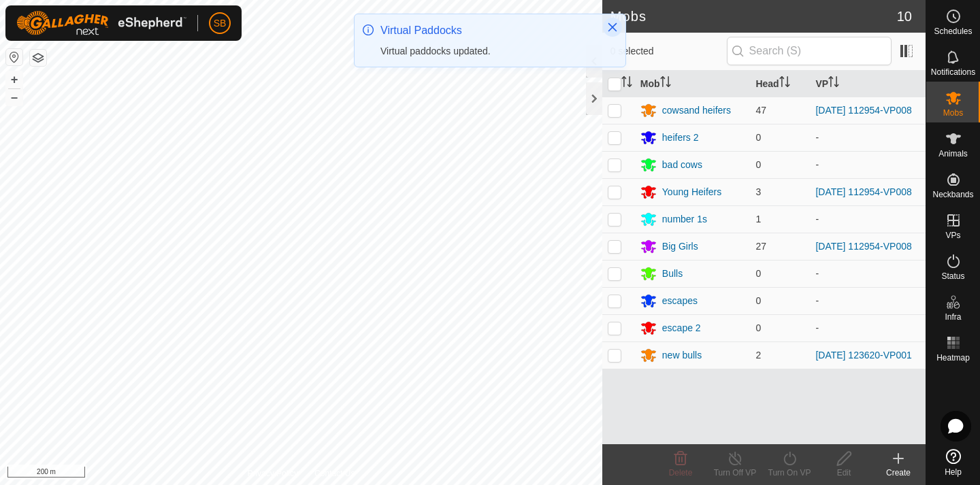  What do you see at coordinates (613, 27) in the screenshot?
I see `button: Close` at bounding box center [613, 27].